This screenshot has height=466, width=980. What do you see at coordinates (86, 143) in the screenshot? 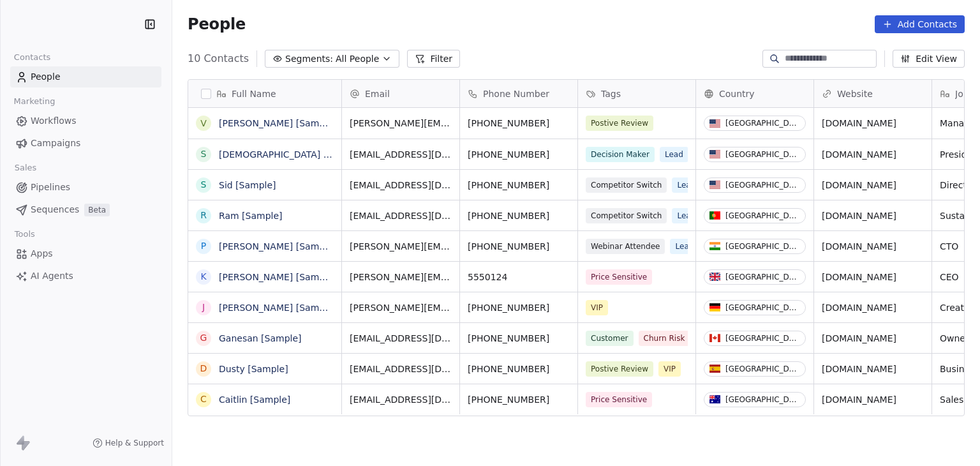
I see `a: Campaigns` at bounding box center [86, 143].